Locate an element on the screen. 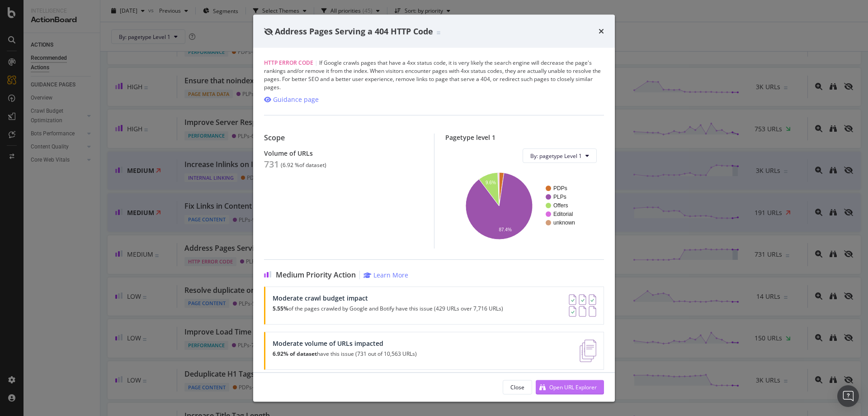 This screenshot has height=416, width=868. span: HTTP Error Code is located at coordinates (289, 62).